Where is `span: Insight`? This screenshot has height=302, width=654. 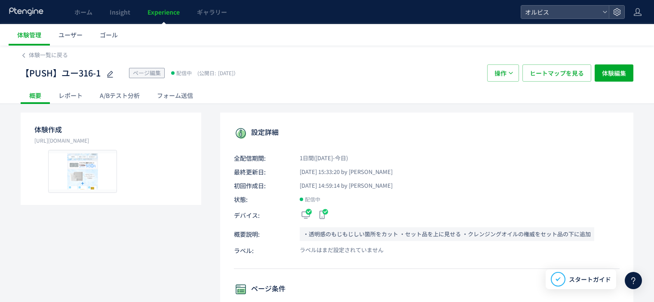
span: Insight is located at coordinates (120, 12).